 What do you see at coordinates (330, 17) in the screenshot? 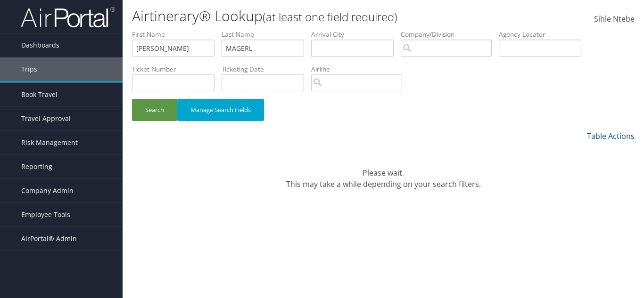
I see `small: (at least one field required)` at bounding box center [330, 17].